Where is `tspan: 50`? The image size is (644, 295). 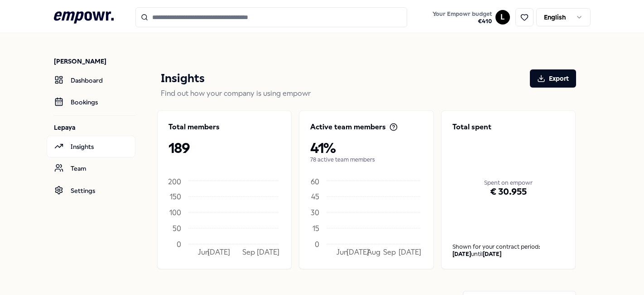
tspan: 50 is located at coordinates (177, 228).